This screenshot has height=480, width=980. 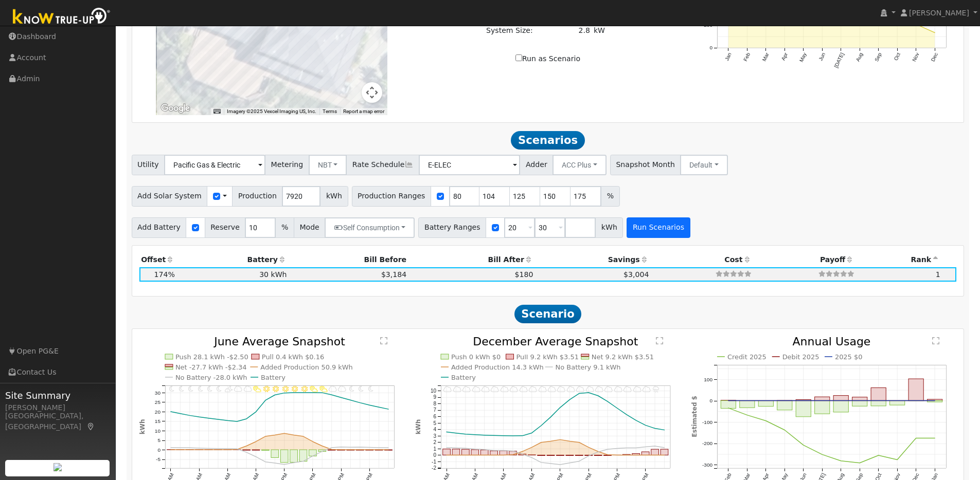 What do you see at coordinates (822, 57) in the screenshot?
I see `text: Jun` at bounding box center [822, 57].